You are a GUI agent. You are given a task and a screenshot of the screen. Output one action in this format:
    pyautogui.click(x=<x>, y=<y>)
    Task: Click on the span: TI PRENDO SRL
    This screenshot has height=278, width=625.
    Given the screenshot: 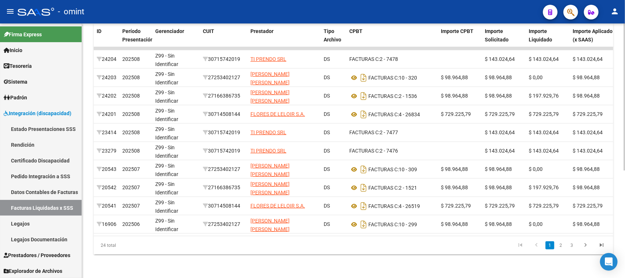 What is the action you would take?
    pyautogui.click(x=268, y=132)
    